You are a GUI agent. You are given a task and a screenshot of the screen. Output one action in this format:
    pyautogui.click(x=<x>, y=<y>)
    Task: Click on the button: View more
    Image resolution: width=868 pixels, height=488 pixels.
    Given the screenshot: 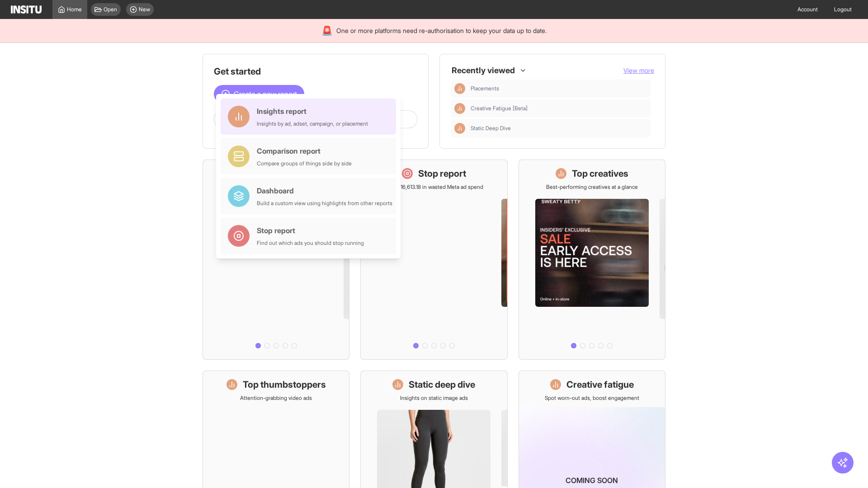 What is the action you would take?
    pyautogui.click(x=639, y=70)
    